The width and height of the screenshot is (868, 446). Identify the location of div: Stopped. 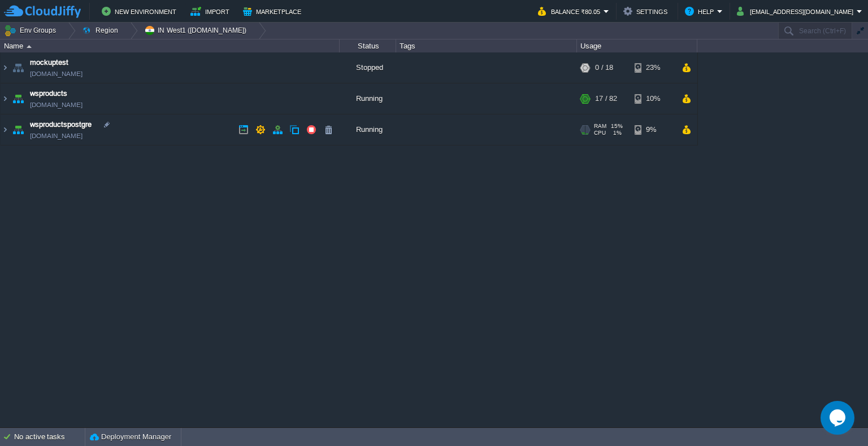
(368, 67).